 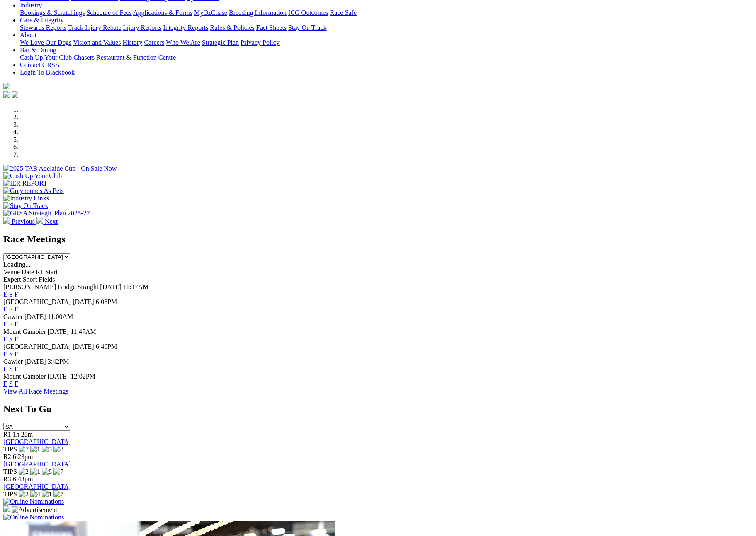 What do you see at coordinates (211, 13) in the screenshot?
I see `a: MyOzChase` at bounding box center [211, 13].